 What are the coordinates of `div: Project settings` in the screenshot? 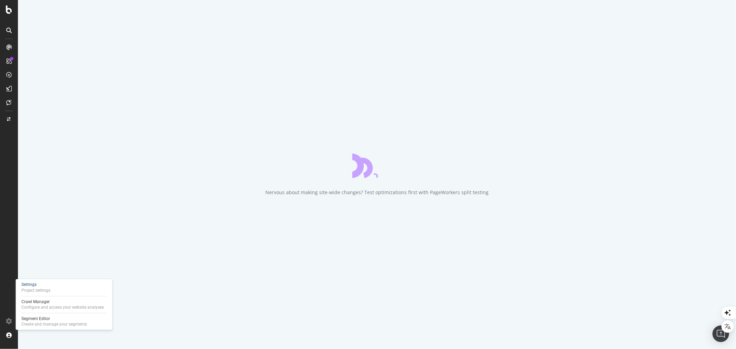 It's located at (36, 290).